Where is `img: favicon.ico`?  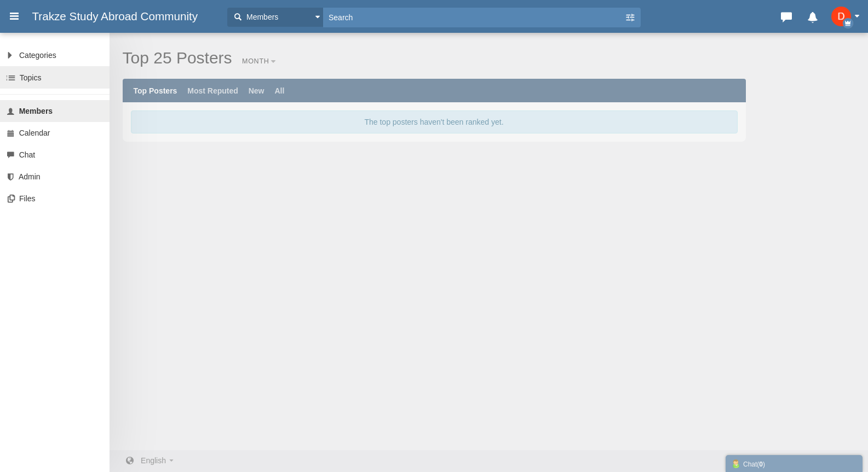 img: favicon.ico is located at coordinates (28, 17).